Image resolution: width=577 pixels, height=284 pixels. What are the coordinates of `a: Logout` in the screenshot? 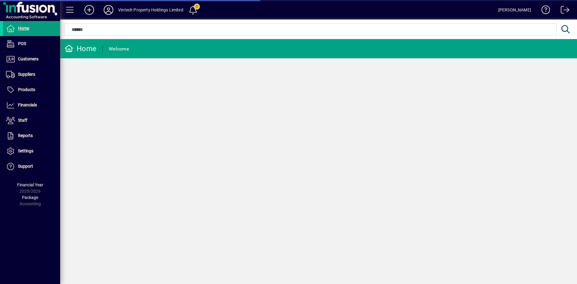 It's located at (563, 11).